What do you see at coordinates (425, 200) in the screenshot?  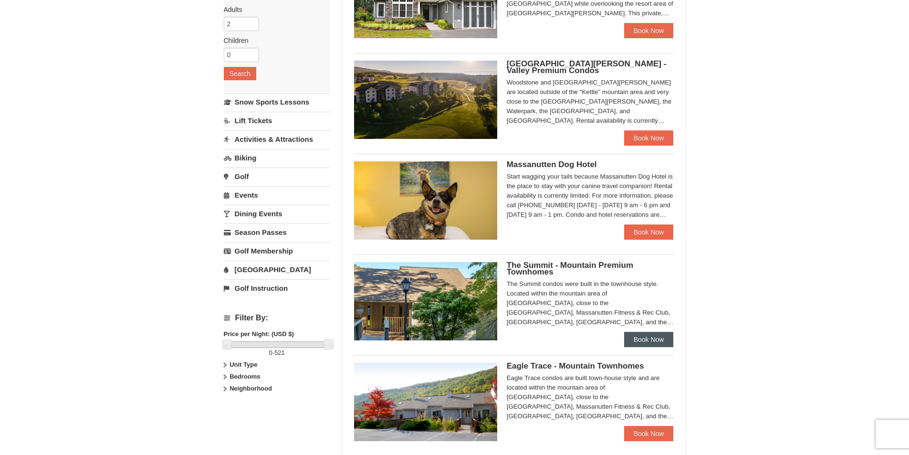 I see `img: 27428181-5-81c892a3.jpg` at bounding box center [425, 200].